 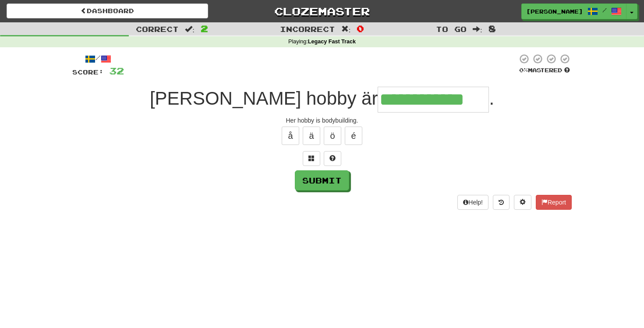 What do you see at coordinates (308, 29) in the screenshot?
I see `span: Incorrect` at bounding box center [308, 29].